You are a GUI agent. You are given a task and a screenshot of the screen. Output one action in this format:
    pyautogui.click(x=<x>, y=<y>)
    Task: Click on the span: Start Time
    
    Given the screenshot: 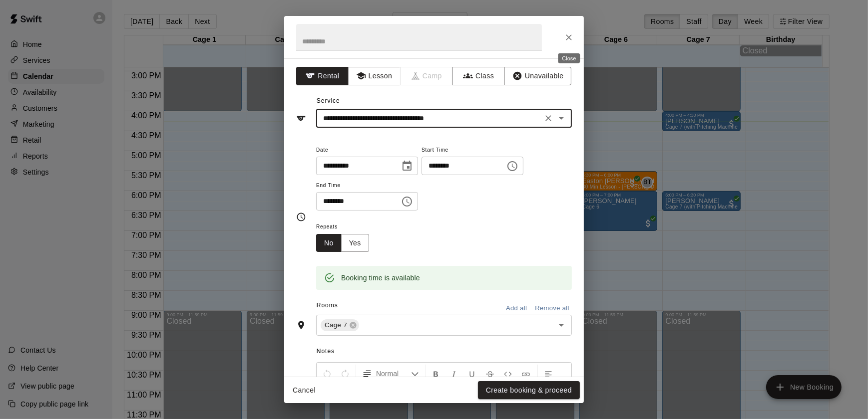 What is the action you would take?
    pyautogui.click(x=473, y=150)
    